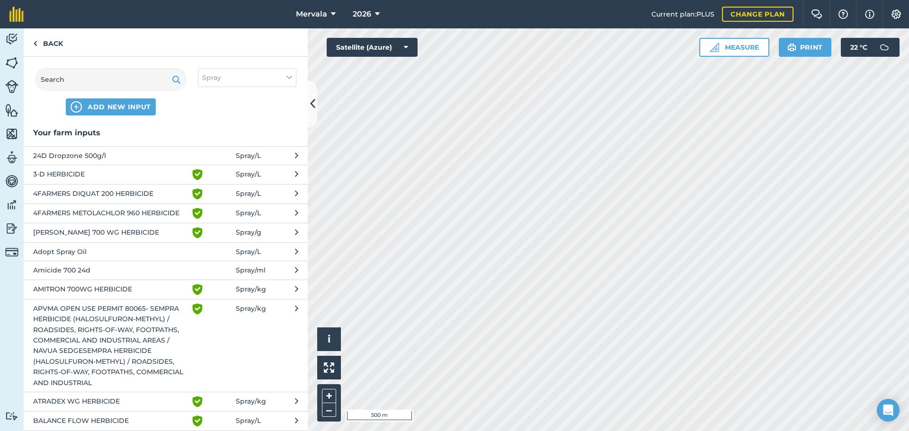  What do you see at coordinates (896, 14) in the screenshot?
I see `img: A cog icon` at bounding box center [896, 14].